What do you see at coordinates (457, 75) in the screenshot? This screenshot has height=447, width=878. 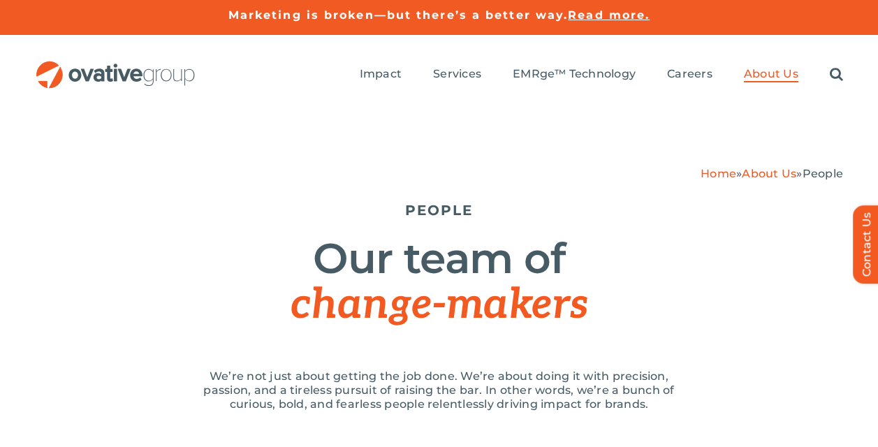 I see `a: Services` at bounding box center [457, 75].